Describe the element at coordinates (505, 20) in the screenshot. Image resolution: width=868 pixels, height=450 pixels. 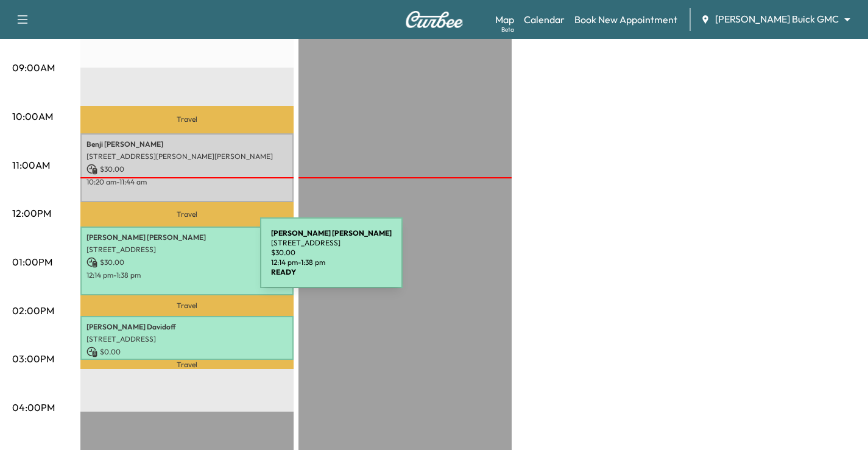
I see `a: MapBeta` at that location.